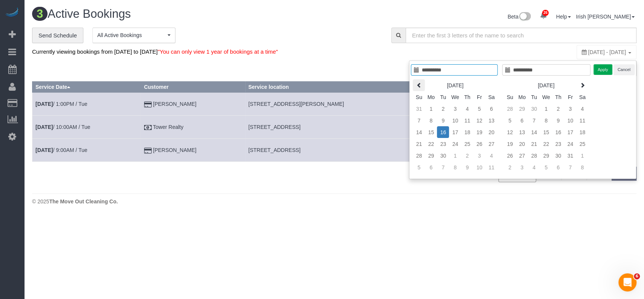 Image resolution: width=644 pixels, height=299 pixels. Describe the element at coordinates (525, 17) in the screenshot. I see `img: New interface` at that location.